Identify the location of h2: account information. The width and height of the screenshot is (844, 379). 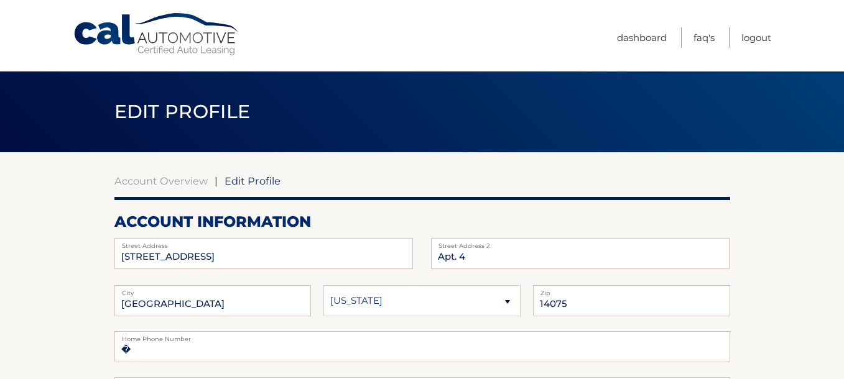
(422, 222).